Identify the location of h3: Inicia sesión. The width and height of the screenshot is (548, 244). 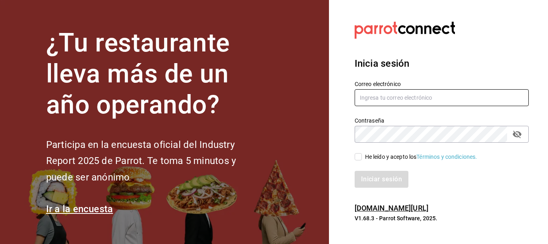
(442, 63).